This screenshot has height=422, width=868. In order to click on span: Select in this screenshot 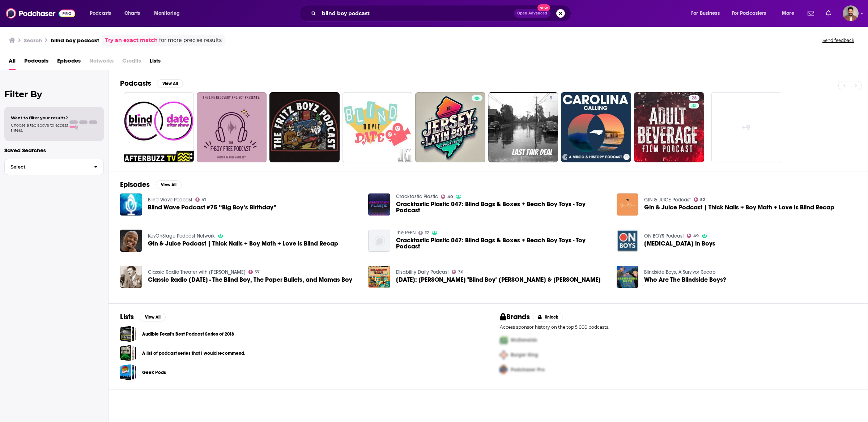, I will do `click(47, 167)`.